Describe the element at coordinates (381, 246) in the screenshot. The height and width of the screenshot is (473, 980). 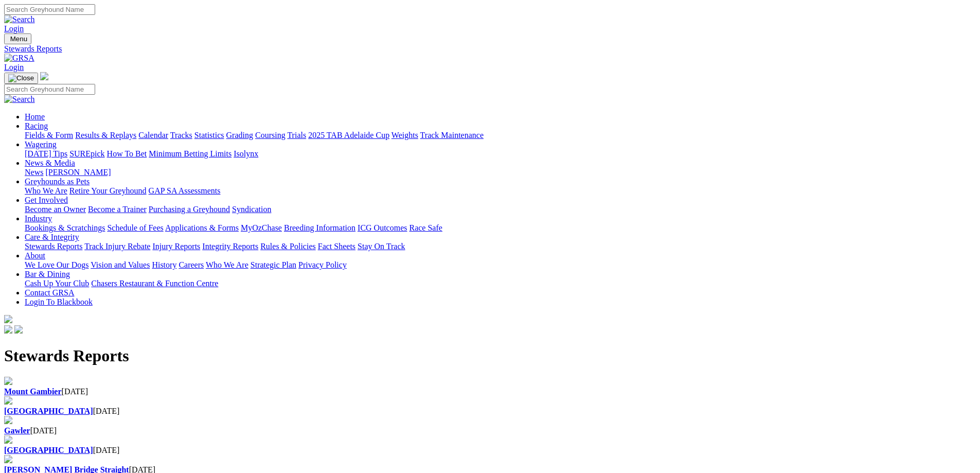
I see `a: Stay On Track` at that location.